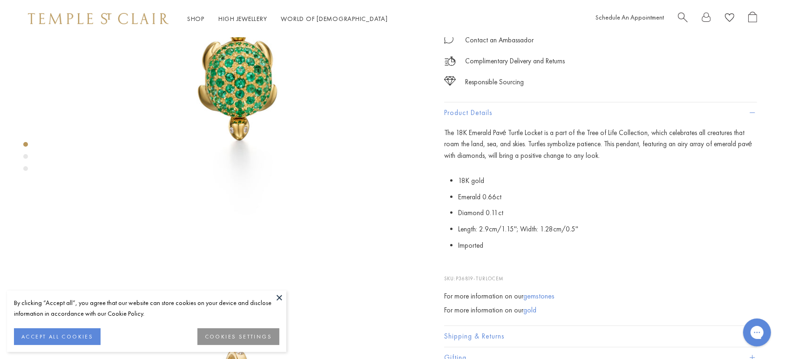 Image resolution: width=785 pixels, height=359 pixels. Describe the element at coordinates (479, 197) in the screenshot. I see `span: Emerald 0.66ct` at that location.